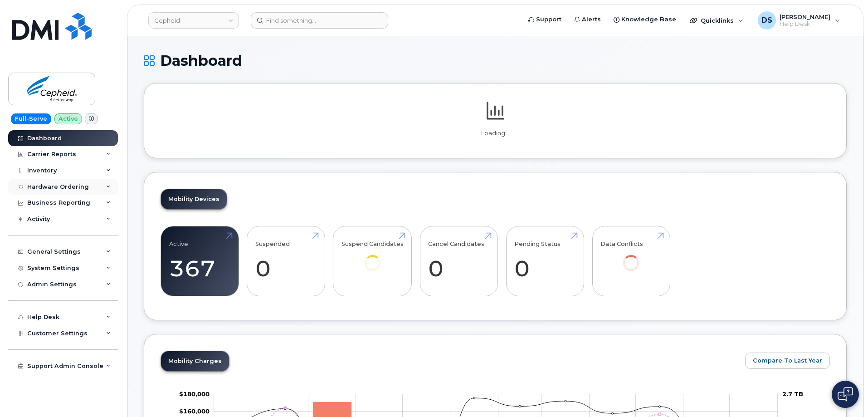 The width and height of the screenshot is (868, 417). I want to click on tspan: $180,000, so click(194, 394).